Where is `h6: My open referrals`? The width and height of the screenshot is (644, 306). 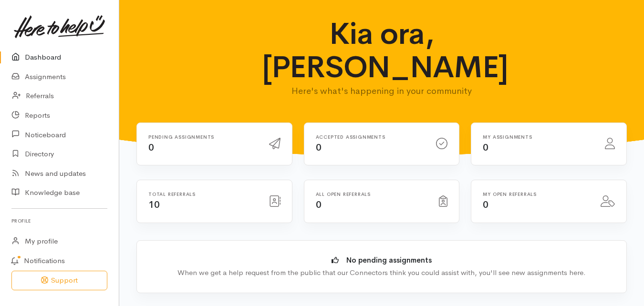
h6: My open referrals is located at coordinates (536, 194).